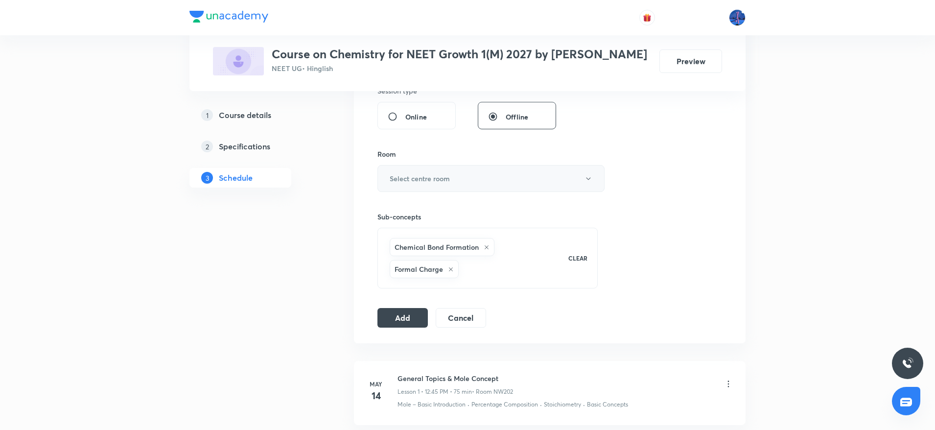 The width and height of the screenshot is (935, 430). I want to click on p: 2, so click(207, 146).